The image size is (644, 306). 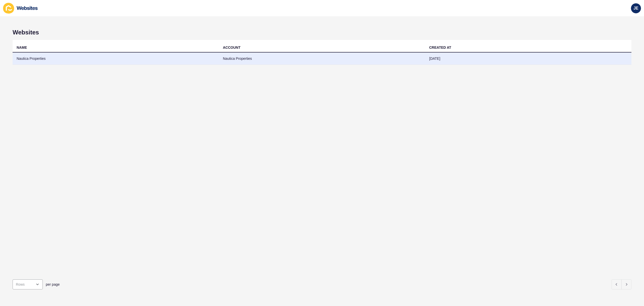 I want to click on div: CREATED AT, so click(x=440, y=48).